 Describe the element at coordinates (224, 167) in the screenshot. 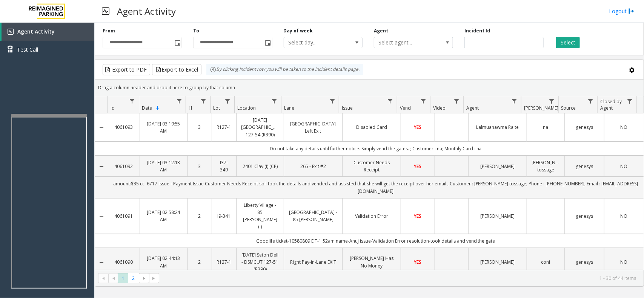

I see `a: I37-349` at that location.